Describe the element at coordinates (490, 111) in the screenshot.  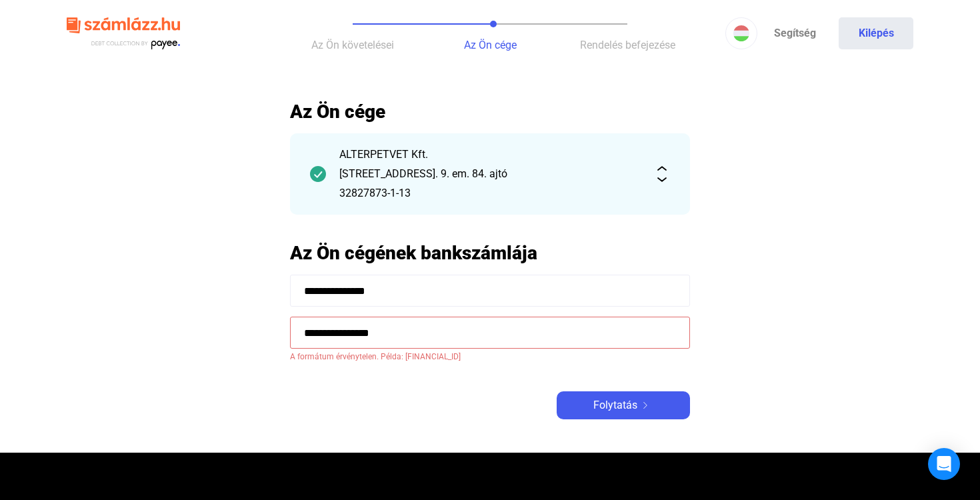
I see `h2: Az Ön cége` at that location.